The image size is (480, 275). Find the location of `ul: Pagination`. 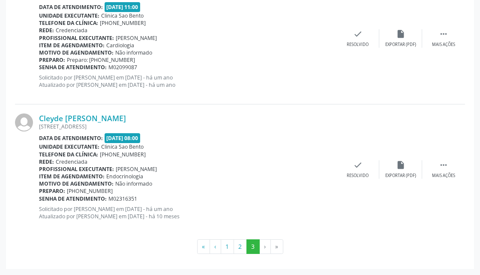

ul: Pagination is located at coordinates (240, 246).